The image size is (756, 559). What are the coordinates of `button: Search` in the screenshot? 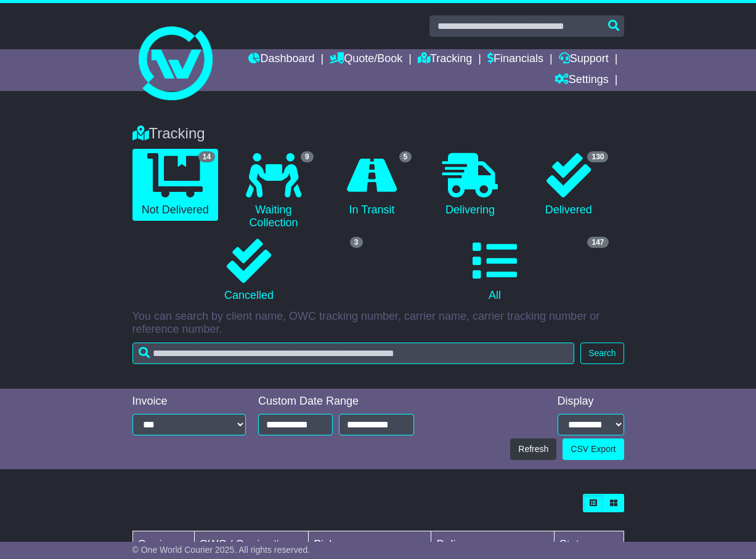 It's located at (602, 353).